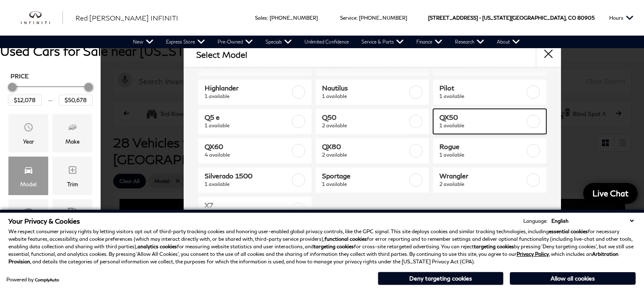 The height and width of the screenshot is (291, 644). What do you see at coordinates (47, 279) in the screenshot?
I see `a: ComplyAuto` at bounding box center [47, 279].